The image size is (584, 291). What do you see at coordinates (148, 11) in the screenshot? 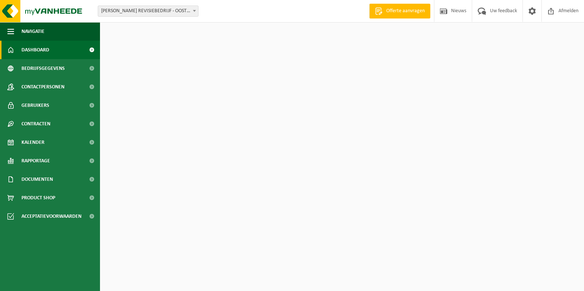
I see `span: CLAEYS J. REVISIEBEDRIJF - OOSTKAMP` at bounding box center [148, 11].